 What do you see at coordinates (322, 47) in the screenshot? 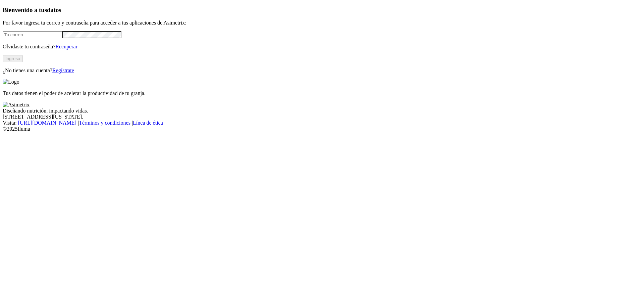
I see `p: Olvidaste tu contraseña?` at bounding box center [322, 47].